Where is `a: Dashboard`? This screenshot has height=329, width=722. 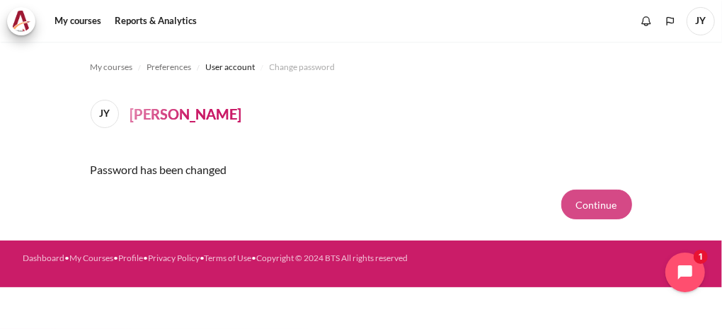
a: Dashboard is located at coordinates (43, 258).